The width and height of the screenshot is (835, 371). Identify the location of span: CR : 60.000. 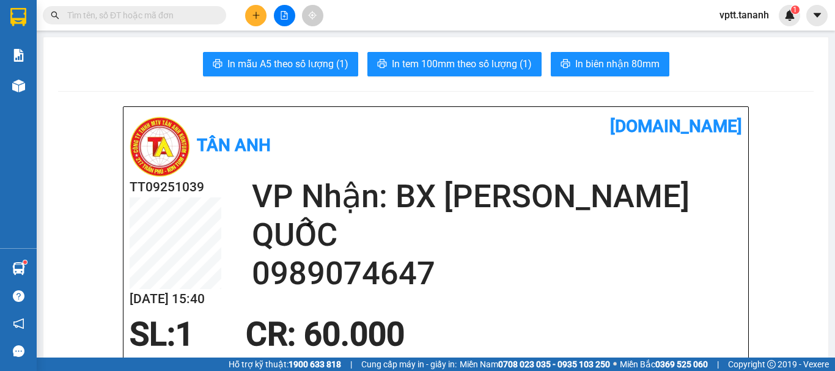
(325, 334).